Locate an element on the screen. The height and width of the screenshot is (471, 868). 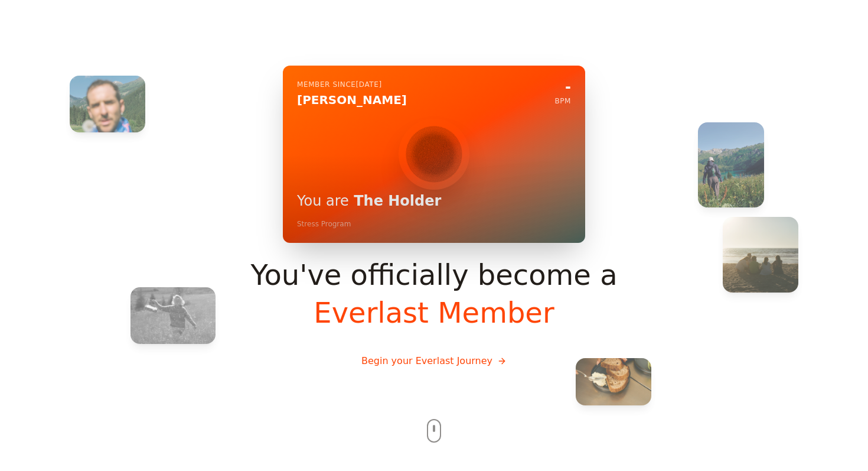
h1: The Holder is located at coordinates (434, 201).